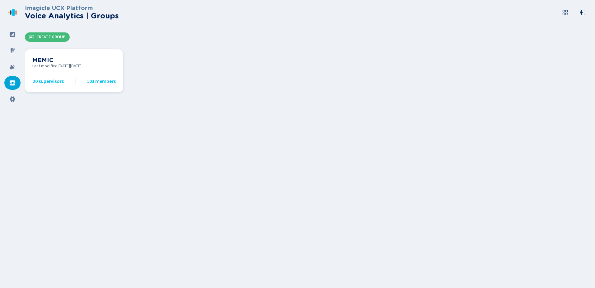 Image resolution: width=595 pixels, height=288 pixels. What do you see at coordinates (12, 67) in the screenshot?
I see `div: Alarms` at bounding box center [12, 67].